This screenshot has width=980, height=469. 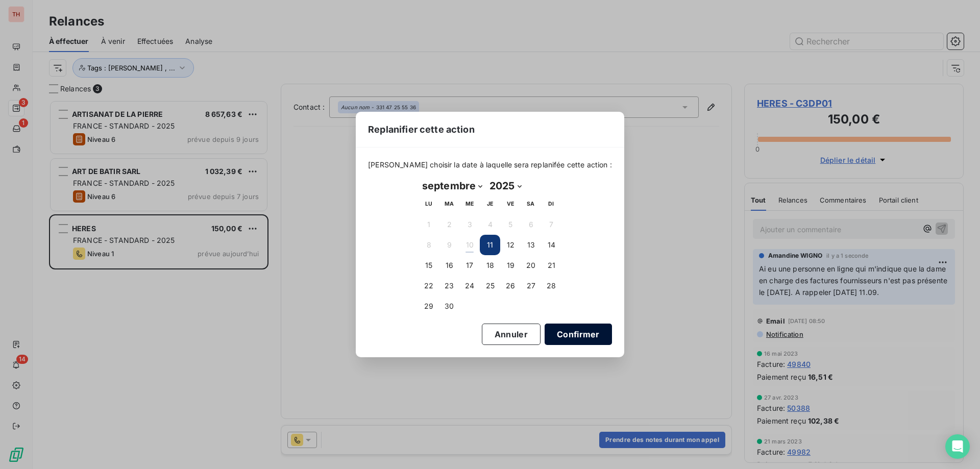 What do you see at coordinates (551, 204) in the screenshot?
I see `th: dimanche` at bounding box center [551, 204].